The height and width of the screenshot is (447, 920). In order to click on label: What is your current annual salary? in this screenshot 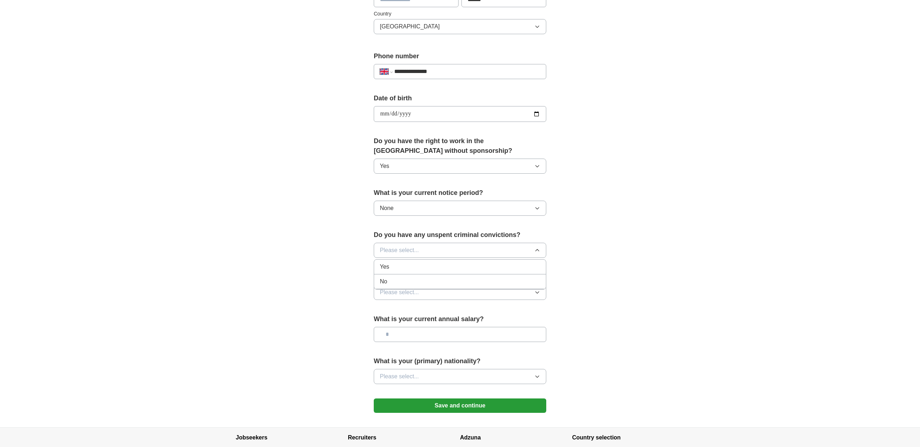, I will do `click(460, 319)`.